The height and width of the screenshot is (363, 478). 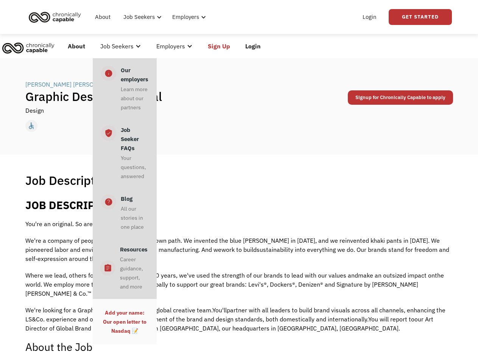 What do you see at coordinates (124, 268) in the screenshot?
I see `a: assignmentResourcesCareer guidance, support, and more` at bounding box center [124, 268].